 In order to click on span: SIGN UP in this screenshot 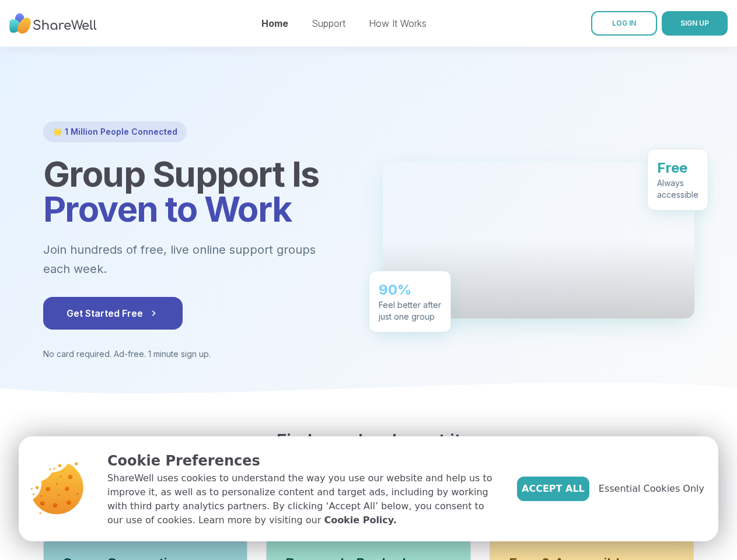, I will do `click(694, 23)`.